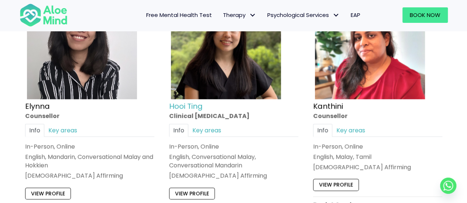  I want to click on span: Psychological Services: submenu, so click(336, 15).